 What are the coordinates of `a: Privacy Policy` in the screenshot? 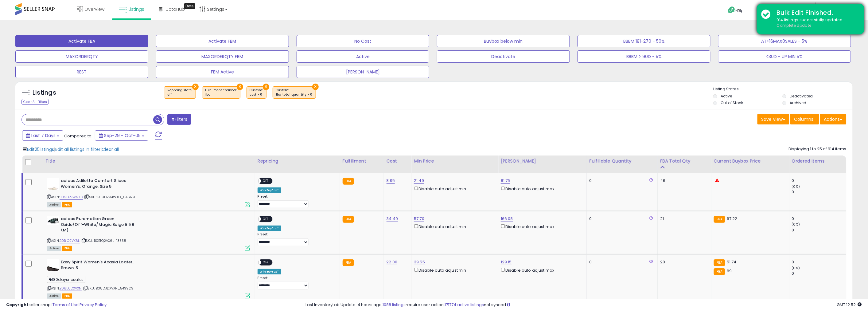 It's located at (93, 304).